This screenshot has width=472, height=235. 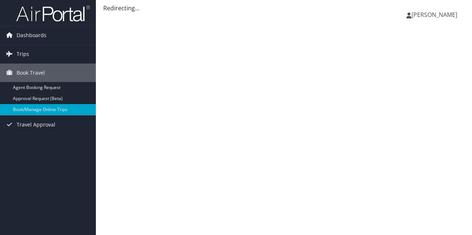 What do you see at coordinates (36, 125) in the screenshot?
I see `span: Travel Approval` at bounding box center [36, 125].